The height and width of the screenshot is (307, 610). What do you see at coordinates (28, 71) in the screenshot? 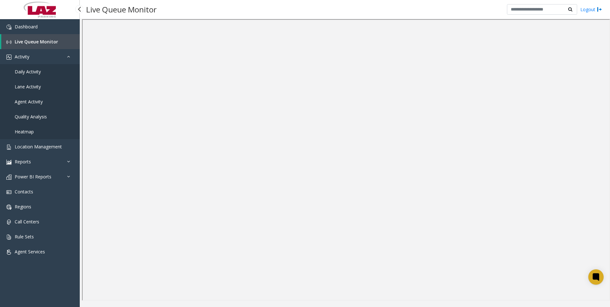
I see `span: Daily Activity` at bounding box center [28, 71].